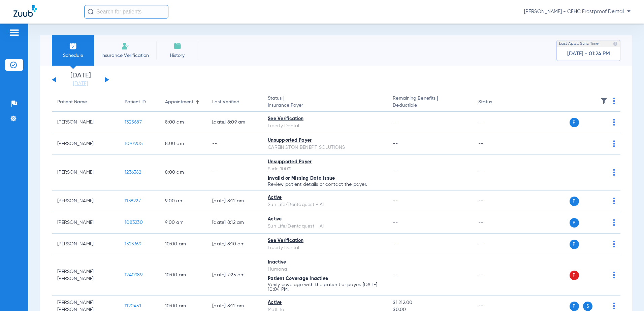 The height and width of the screenshot is (311, 644). I want to click on span: $1,212.00, so click(430, 303).